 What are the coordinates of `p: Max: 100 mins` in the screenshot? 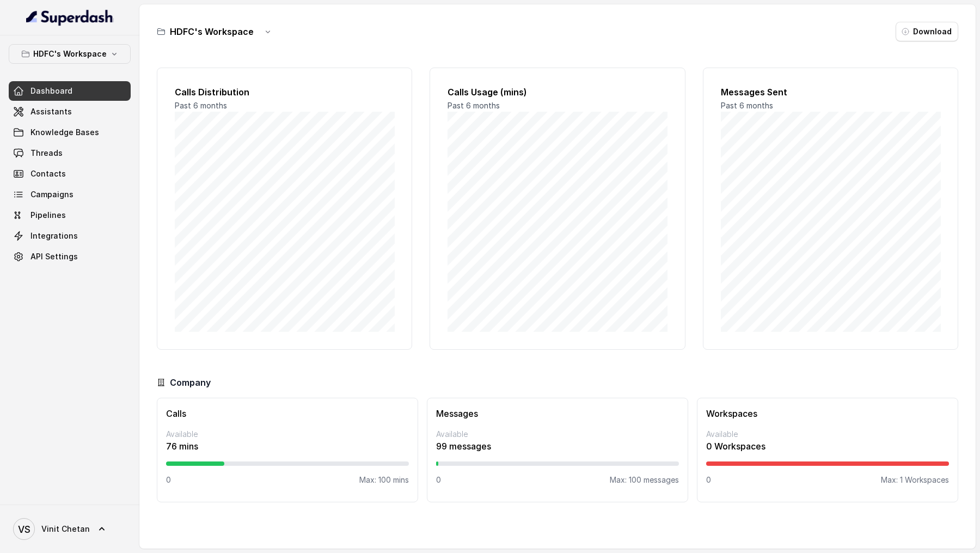 It's located at (384, 480).